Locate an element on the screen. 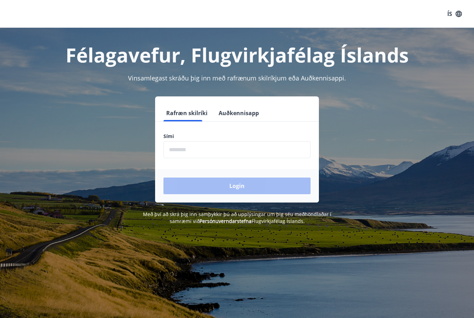 The image size is (474, 318). h1: Félagavefur, Flugvirkjafélag Íslands is located at coordinates (237, 55).